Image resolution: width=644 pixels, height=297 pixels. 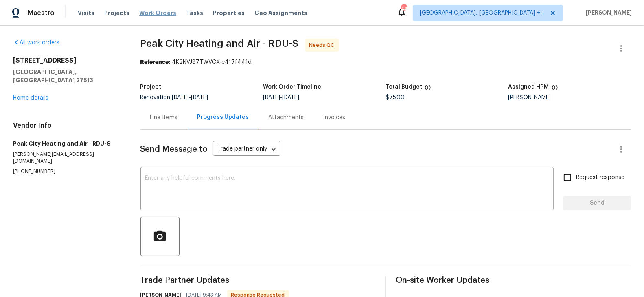 I want to click on span: Peak City Heating and Air - RDU-S, so click(x=219, y=44).